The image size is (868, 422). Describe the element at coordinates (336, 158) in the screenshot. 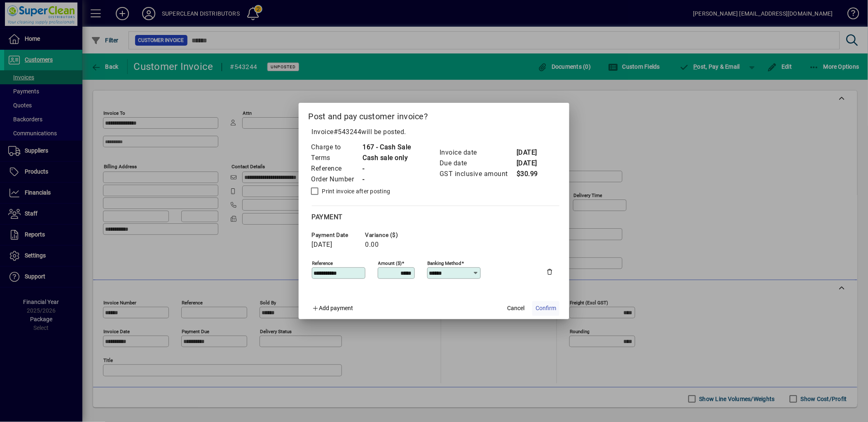

I see `td: Terms` at that location.